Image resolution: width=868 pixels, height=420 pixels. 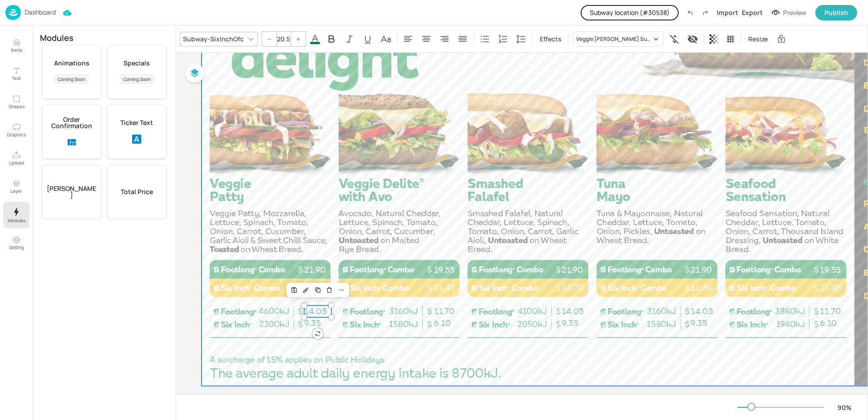 What do you see at coordinates (16, 163) in the screenshot?
I see `p: Upload` at bounding box center [16, 163].